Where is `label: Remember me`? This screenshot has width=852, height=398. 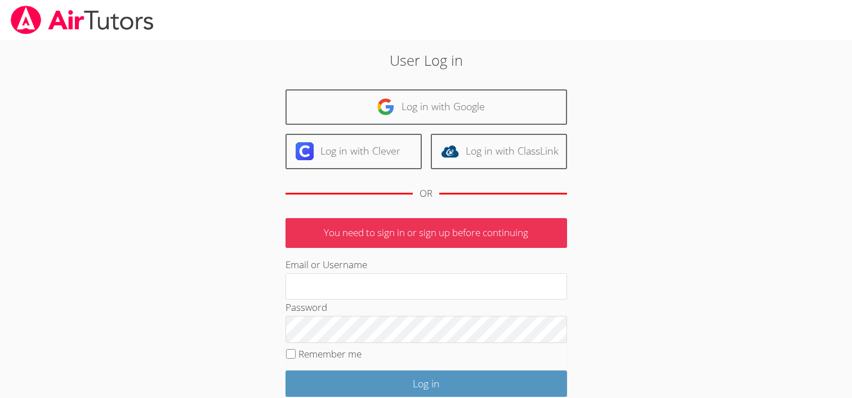
label: Remember me is located at coordinates (330, 354).